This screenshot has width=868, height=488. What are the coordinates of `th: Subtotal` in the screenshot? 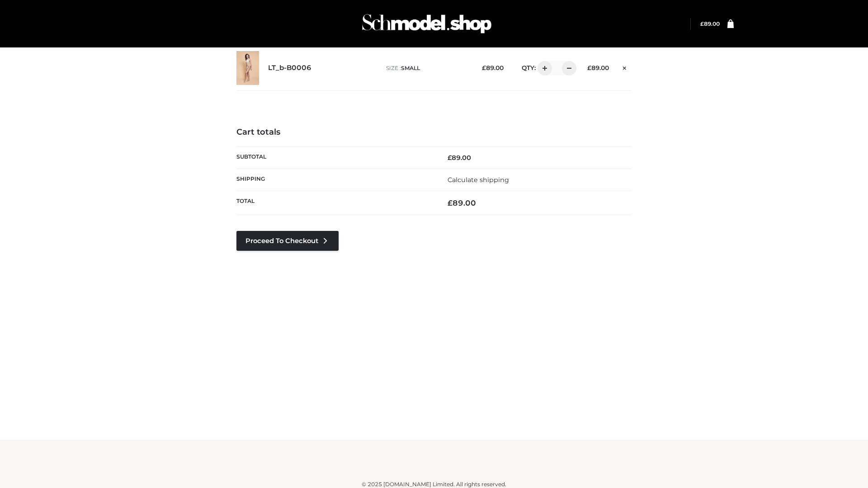 It's located at (335, 157).